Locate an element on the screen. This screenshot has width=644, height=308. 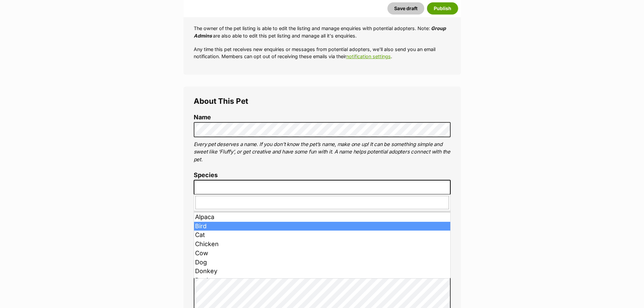
button: Save draft is located at coordinates (406, 9).